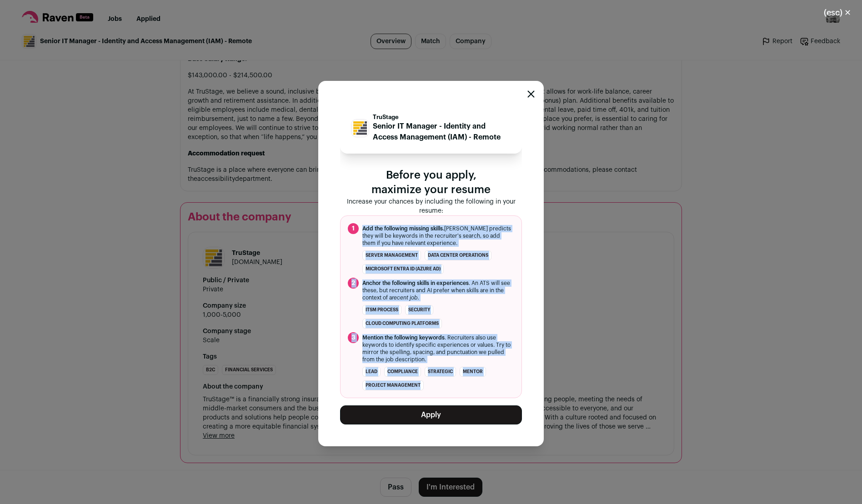  What do you see at coordinates (393, 386) in the screenshot?
I see `li: project management` at bounding box center [393, 386].